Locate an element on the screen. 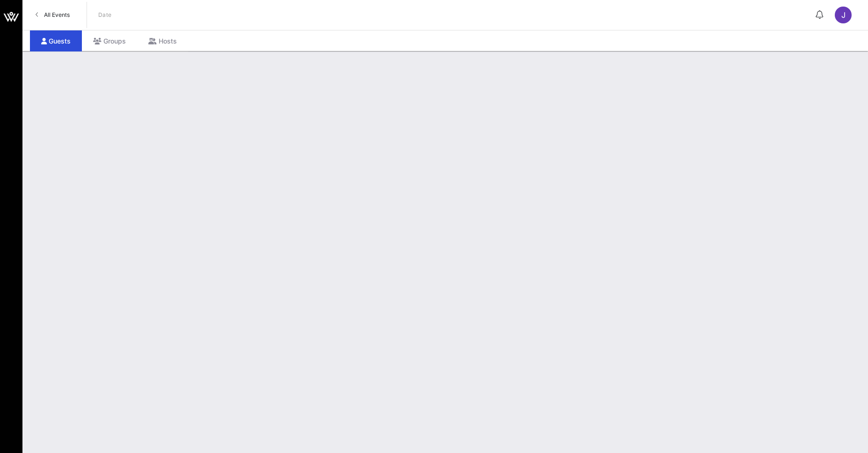 This screenshot has width=868, height=453. div: Groups is located at coordinates (109, 41).